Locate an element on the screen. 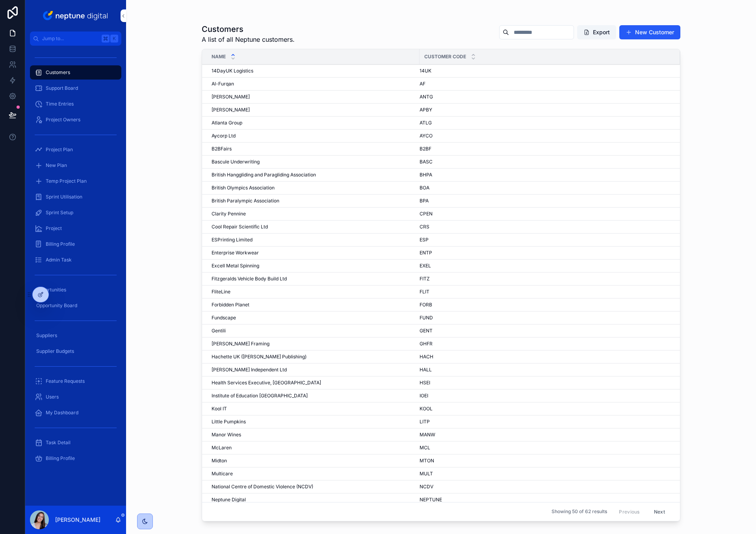 The width and height of the screenshot is (756, 534). a: Task Detail is located at coordinates (75, 443).